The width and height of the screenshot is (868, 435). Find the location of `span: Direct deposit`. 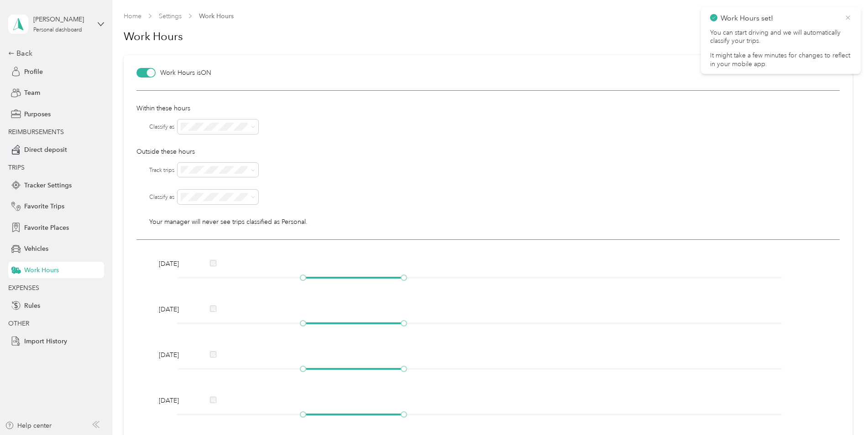

span: Direct deposit is located at coordinates (45, 150).